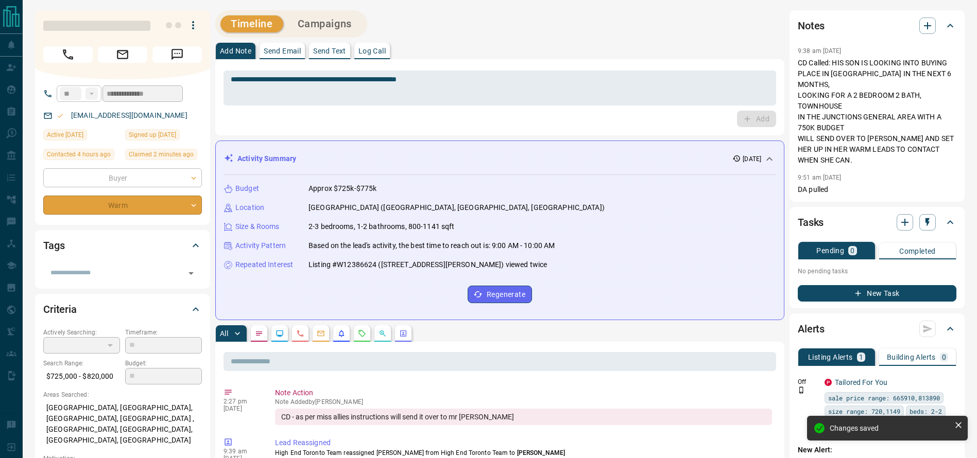 The image size is (977, 458). Describe the element at coordinates (161, 154) in the screenshot. I see `span: Claimed 2 minutes ago` at that location.